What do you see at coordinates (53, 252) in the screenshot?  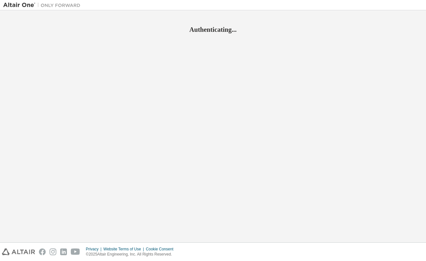 I see `img: instagram.svg` at bounding box center [53, 252].